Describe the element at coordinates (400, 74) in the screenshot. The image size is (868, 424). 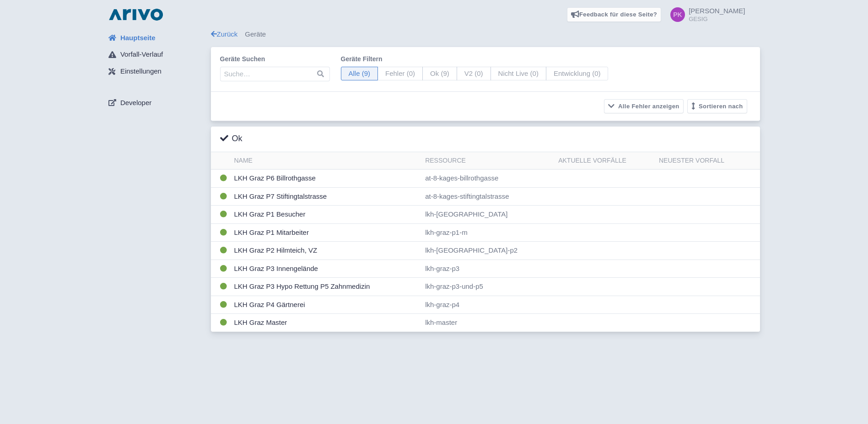
I see `span: Fehler (0)` at that location.